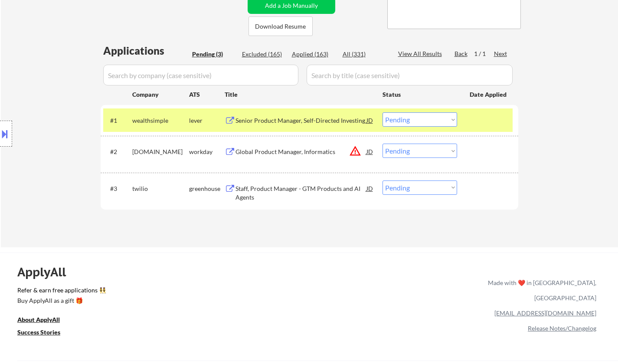 This screenshot has height=364, width=618. I want to click on u: Success Stories, so click(39, 332).